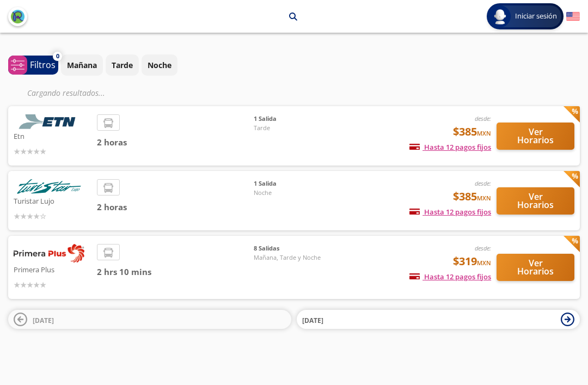 The image size is (588, 385). What do you see at coordinates (536, 16) in the screenshot?
I see `span: Iniciar sesión` at bounding box center [536, 16].